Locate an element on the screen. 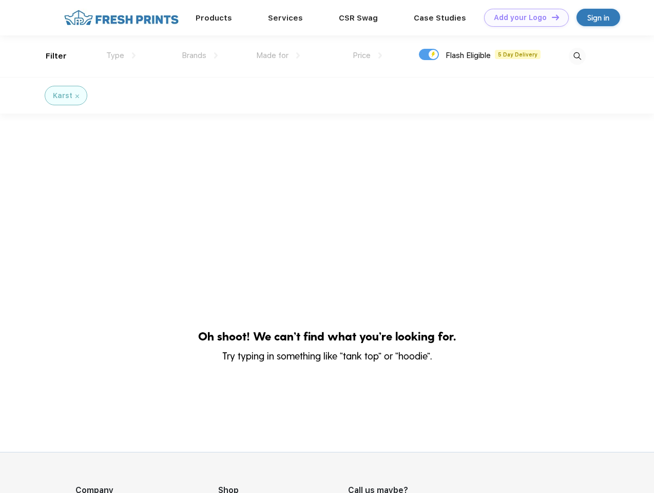  span: 5 Day Delivery is located at coordinates (518, 54).